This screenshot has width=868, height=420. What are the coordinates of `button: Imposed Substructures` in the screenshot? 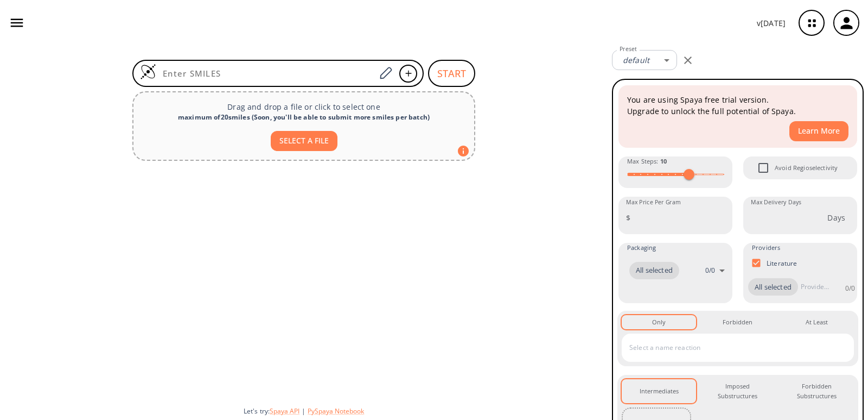 It's located at (737, 391).